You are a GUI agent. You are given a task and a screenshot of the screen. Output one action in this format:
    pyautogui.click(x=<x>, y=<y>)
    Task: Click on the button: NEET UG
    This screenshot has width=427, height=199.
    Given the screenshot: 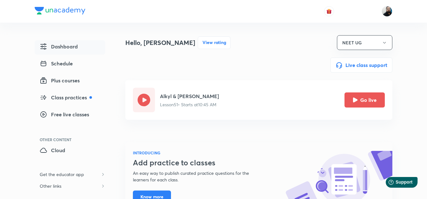 What is the action you would take?
    pyautogui.click(x=365, y=43)
    